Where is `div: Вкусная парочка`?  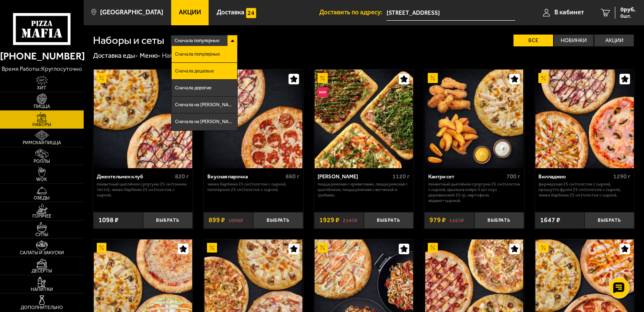
div: Вкусная парочка is located at coordinates (246, 176).